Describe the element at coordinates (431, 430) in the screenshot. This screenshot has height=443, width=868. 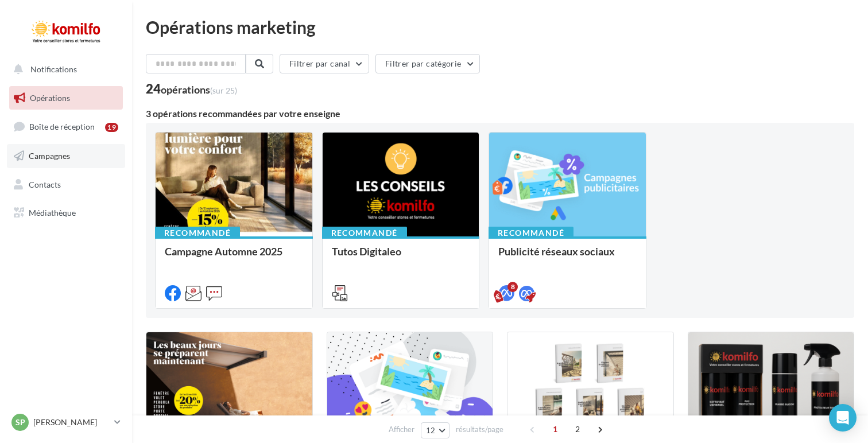
I see `span: 12` at that location.